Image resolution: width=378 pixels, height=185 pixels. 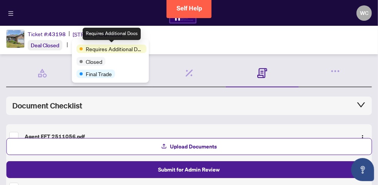 What do you see at coordinates (187, 136) in the screenshot?
I see `div: Agent EFT 2511056.pdf` at bounding box center [187, 136].